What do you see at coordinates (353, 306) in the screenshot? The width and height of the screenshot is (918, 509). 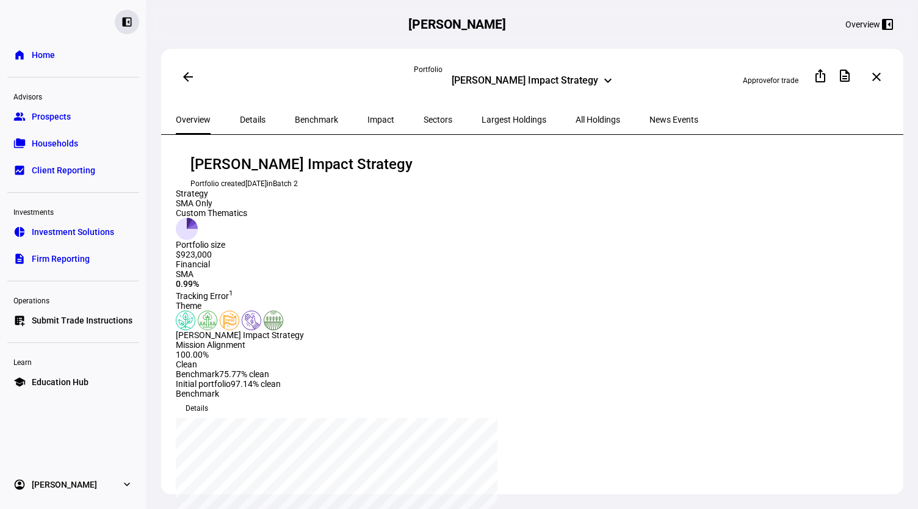 I see `div: Theme` at bounding box center [353, 306].